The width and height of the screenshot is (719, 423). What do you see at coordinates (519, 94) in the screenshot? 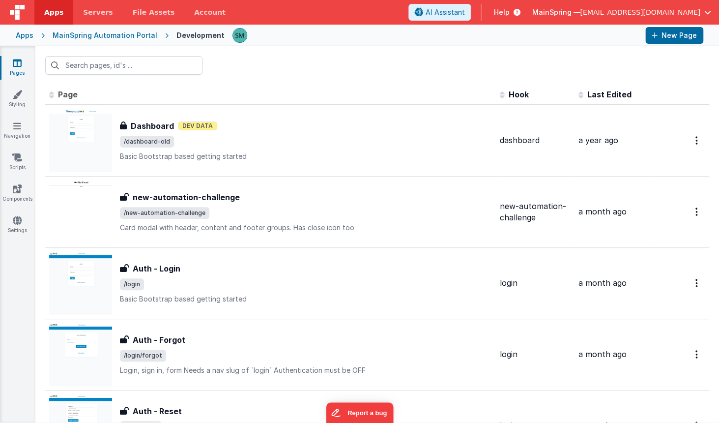
I see `span: Hook` at bounding box center [519, 94].